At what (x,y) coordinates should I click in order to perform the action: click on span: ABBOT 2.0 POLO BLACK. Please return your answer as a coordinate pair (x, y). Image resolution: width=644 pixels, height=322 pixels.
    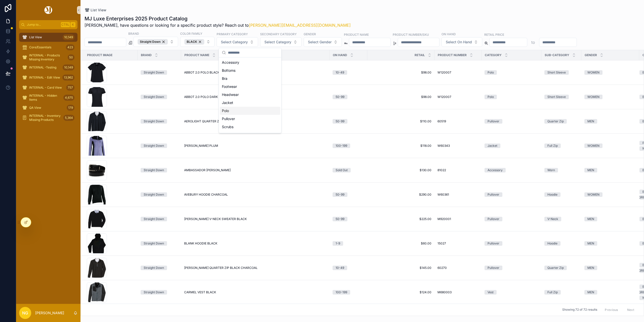
    Looking at the image, I should click on (202, 72).